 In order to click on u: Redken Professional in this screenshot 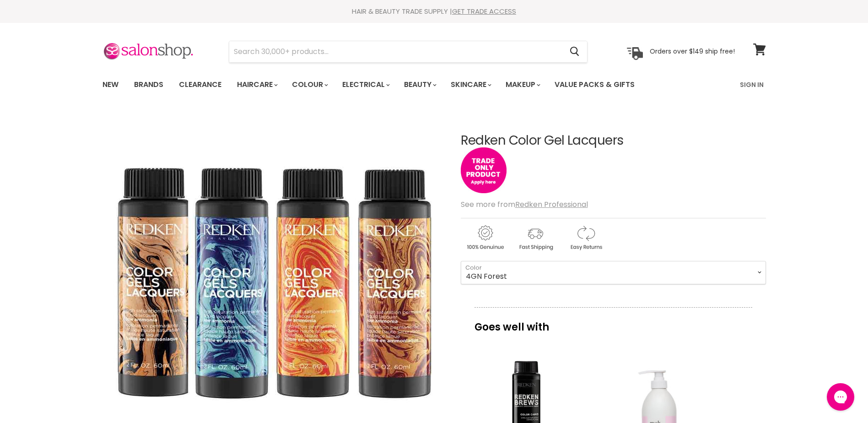, I will do `click(551, 204)`.